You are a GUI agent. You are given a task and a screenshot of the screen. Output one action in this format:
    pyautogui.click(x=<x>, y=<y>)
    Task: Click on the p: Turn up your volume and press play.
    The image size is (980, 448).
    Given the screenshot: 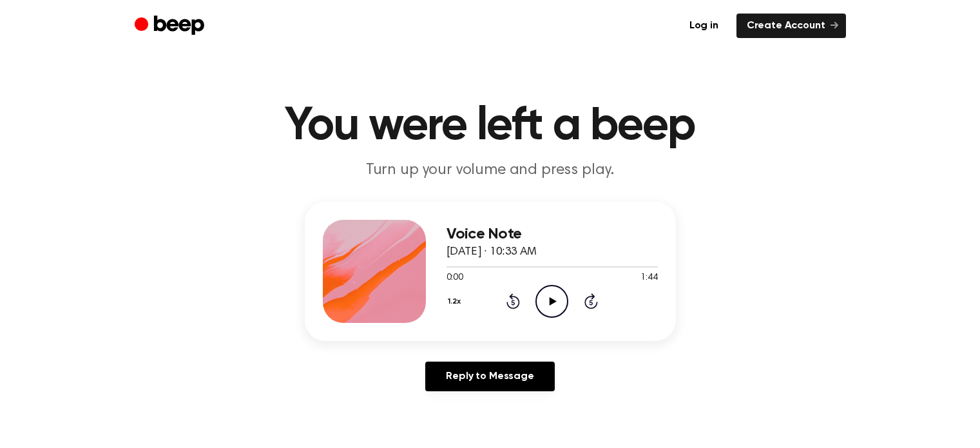 What is the action you would take?
    pyautogui.click(x=490, y=170)
    